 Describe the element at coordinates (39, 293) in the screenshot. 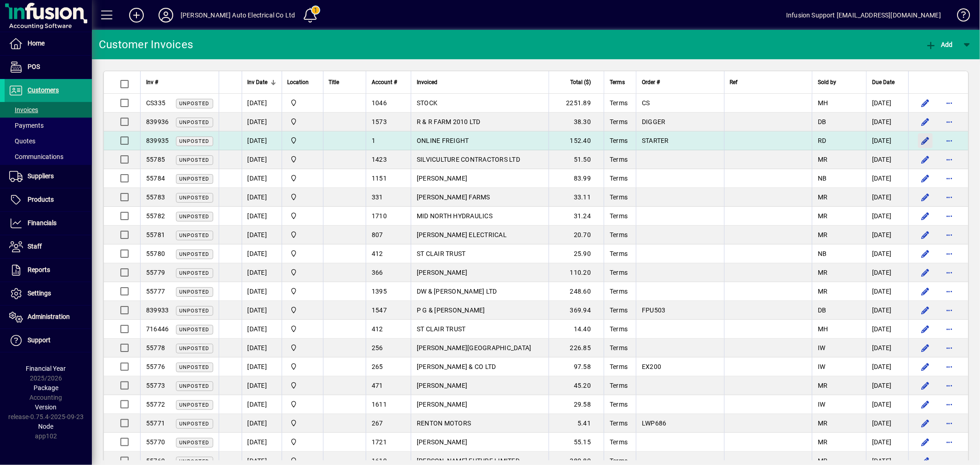

I see `span: Settings` at that location.